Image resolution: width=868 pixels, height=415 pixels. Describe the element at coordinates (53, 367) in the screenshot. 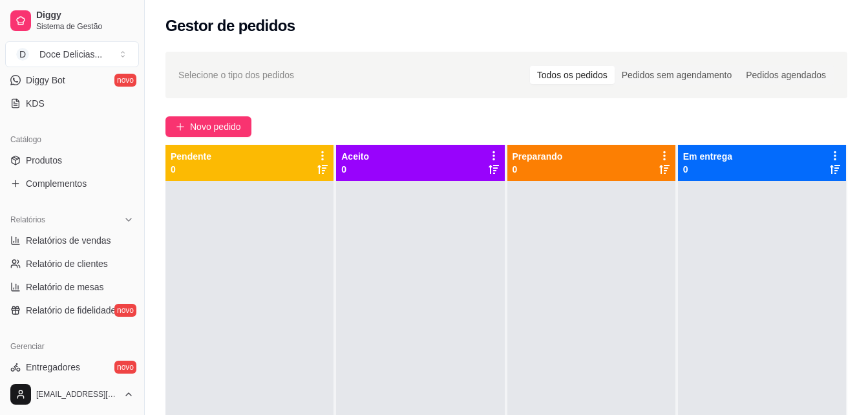

I see `span: Entregadores` at that location.